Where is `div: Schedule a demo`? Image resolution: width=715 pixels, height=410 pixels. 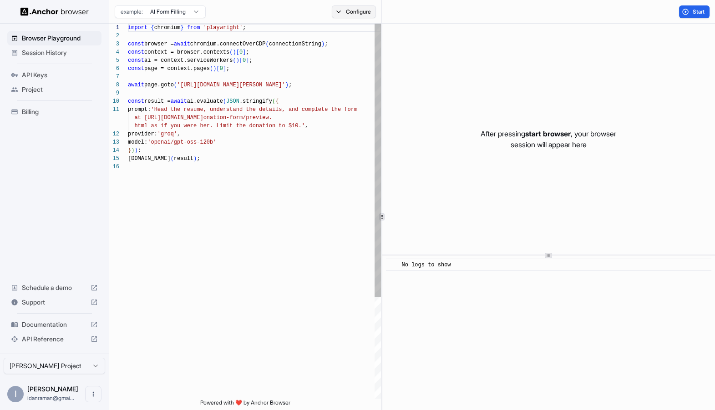 div: Schedule a demo is located at coordinates (54, 288).